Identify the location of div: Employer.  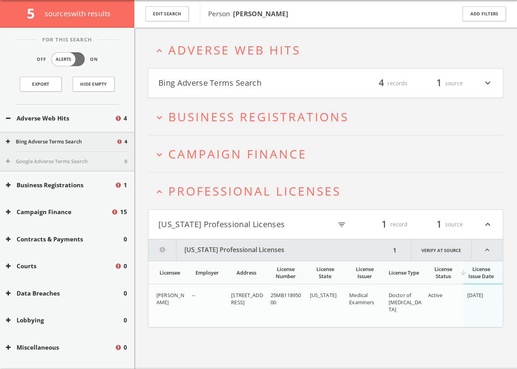
(207, 272).